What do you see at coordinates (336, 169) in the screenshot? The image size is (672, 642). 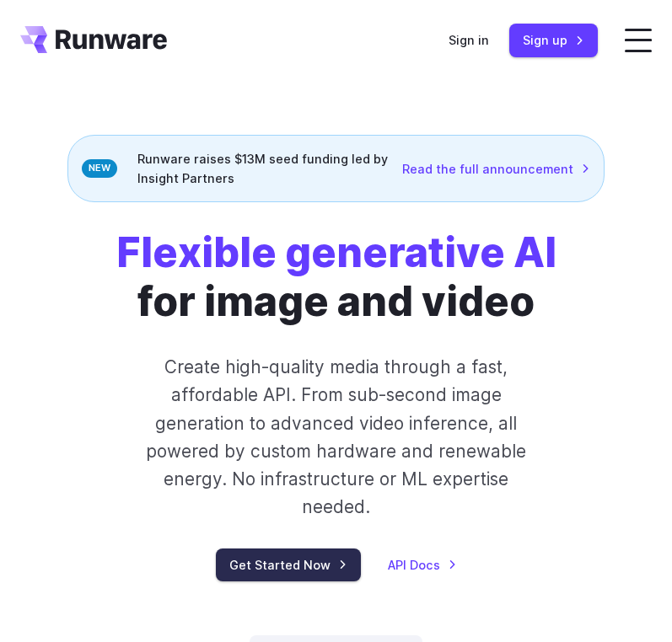 I see `div: Runware raises $13M seed funding led by Insight Partners` at bounding box center [336, 169].